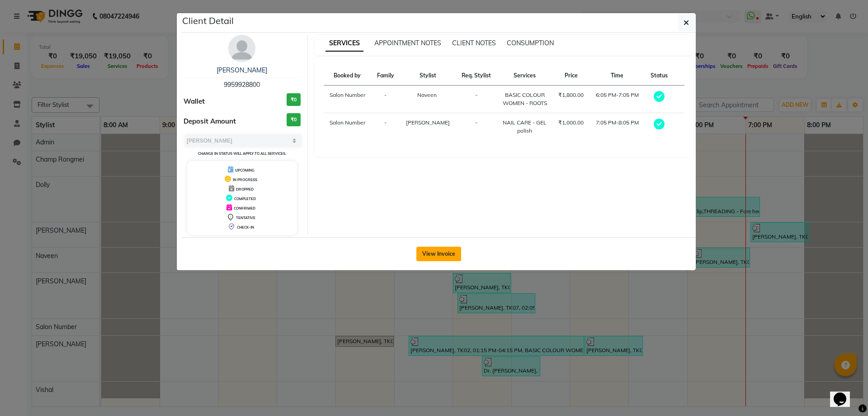 The image size is (868, 416). I want to click on button: View Invoice, so click(438, 254).